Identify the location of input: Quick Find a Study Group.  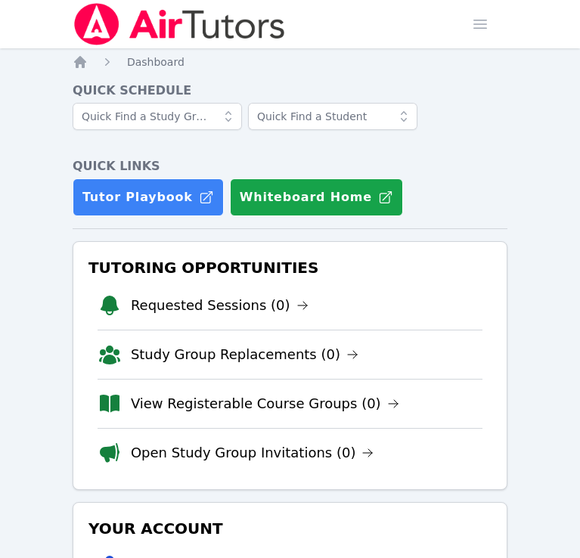
(157, 116).